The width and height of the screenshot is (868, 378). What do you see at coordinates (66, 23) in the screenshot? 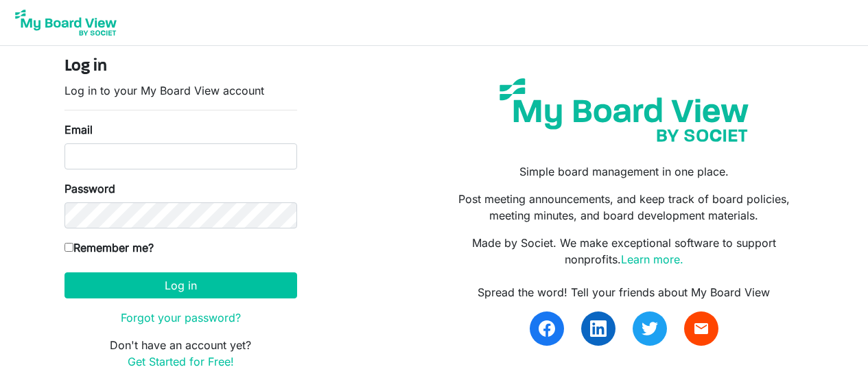
I see `img: My Board View Logo` at bounding box center [66, 23].